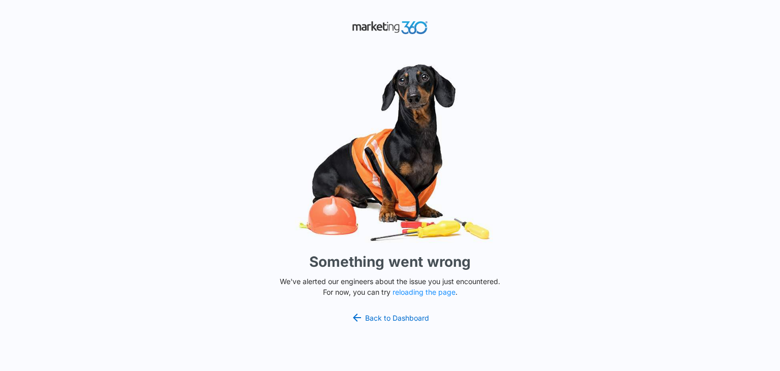 This screenshot has width=780, height=371. I want to click on img: Sad Dog, so click(390, 152).